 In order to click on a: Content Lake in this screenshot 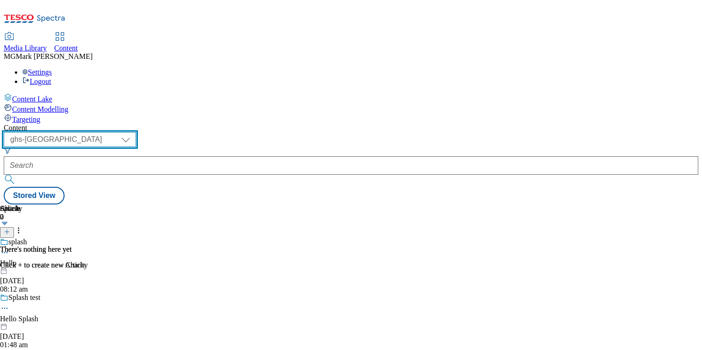, I will do `click(351, 98)`.